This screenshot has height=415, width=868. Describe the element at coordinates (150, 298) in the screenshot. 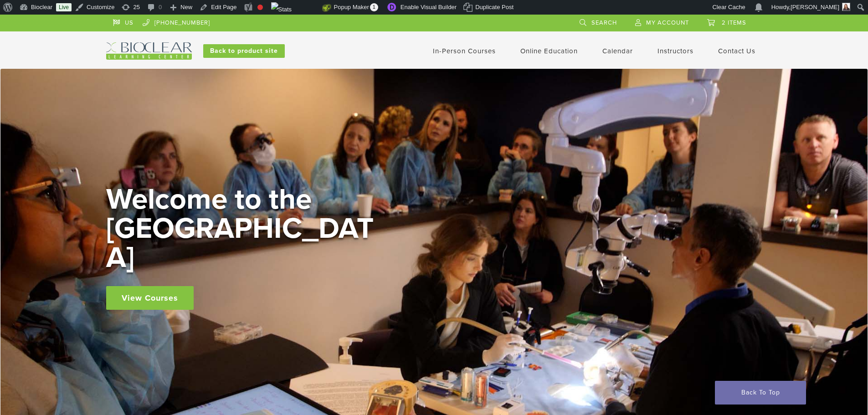

I see `a: View Courses` at that location.